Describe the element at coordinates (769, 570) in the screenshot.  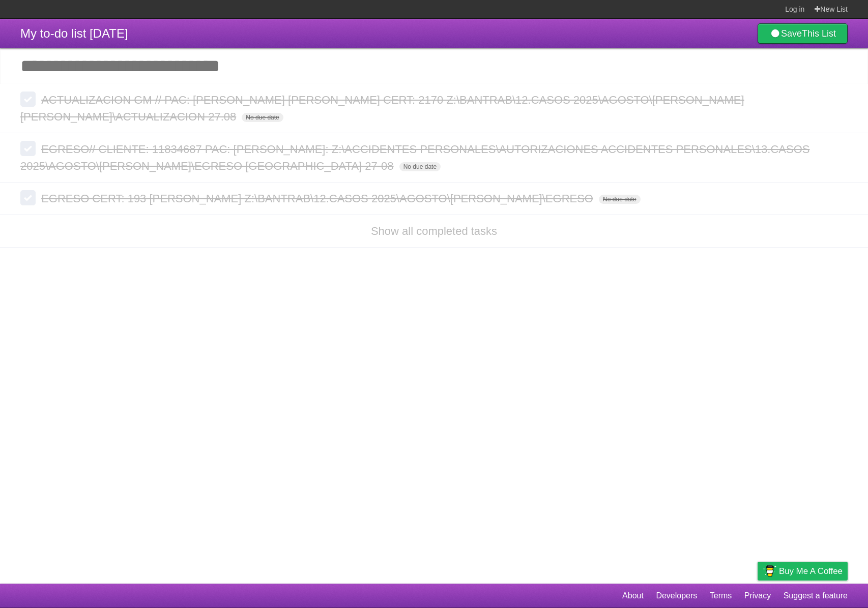
I see `img: Buy me a coffee` at that location.